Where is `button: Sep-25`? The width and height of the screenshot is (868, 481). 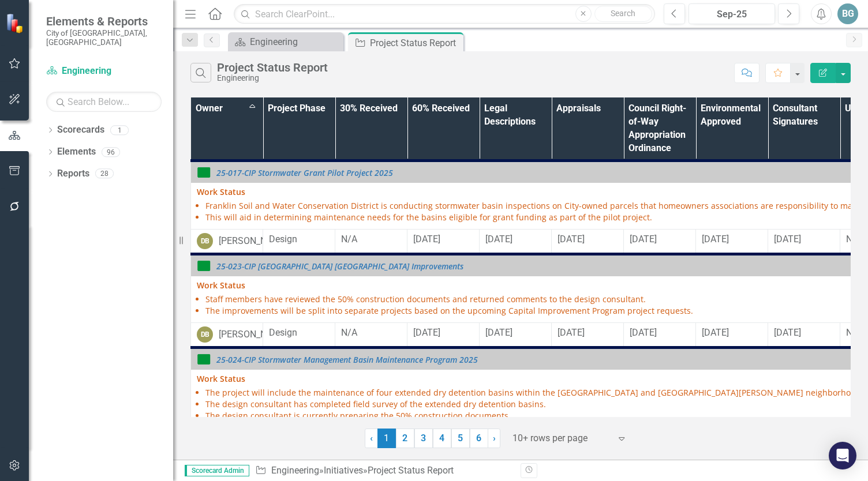
button: Sep-25 is located at coordinates (732, 14).